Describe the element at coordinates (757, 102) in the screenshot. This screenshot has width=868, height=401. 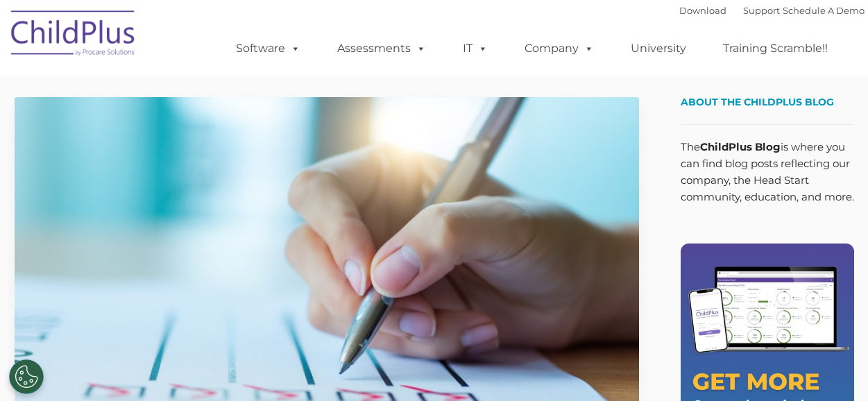
I see `span: About the ChildPlus Blog` at that location.